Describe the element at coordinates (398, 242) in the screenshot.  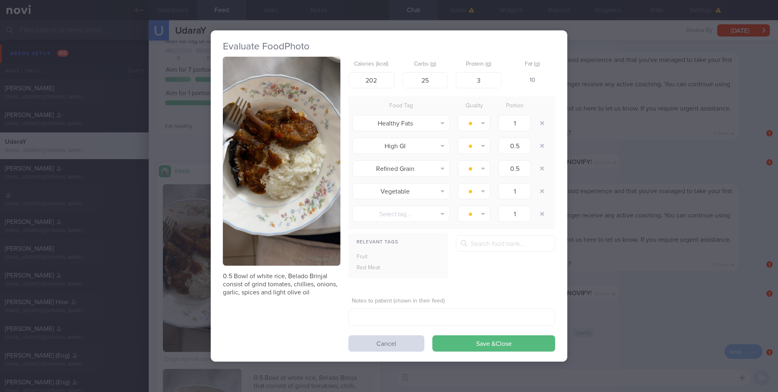
I see `div: Relevant Tags` at that location.